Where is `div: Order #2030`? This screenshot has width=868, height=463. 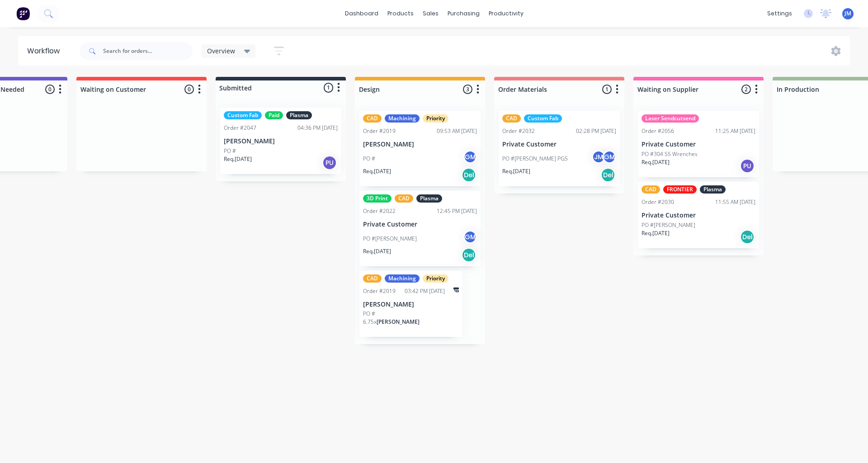
div: Order #2030 is located at coordinates (658, 203).